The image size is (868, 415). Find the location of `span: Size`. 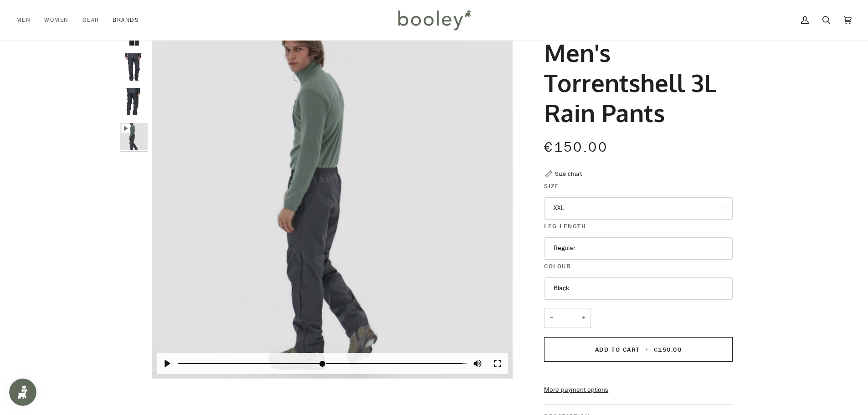

span: Size is located at coordinates (551, 186).